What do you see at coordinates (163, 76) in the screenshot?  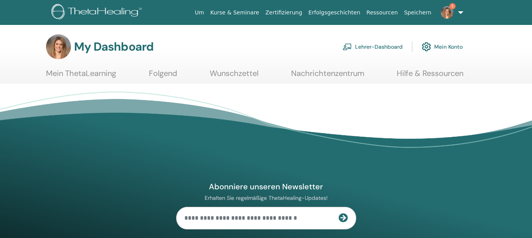 I see `a: Folgend` at bounding box center [163, 76].